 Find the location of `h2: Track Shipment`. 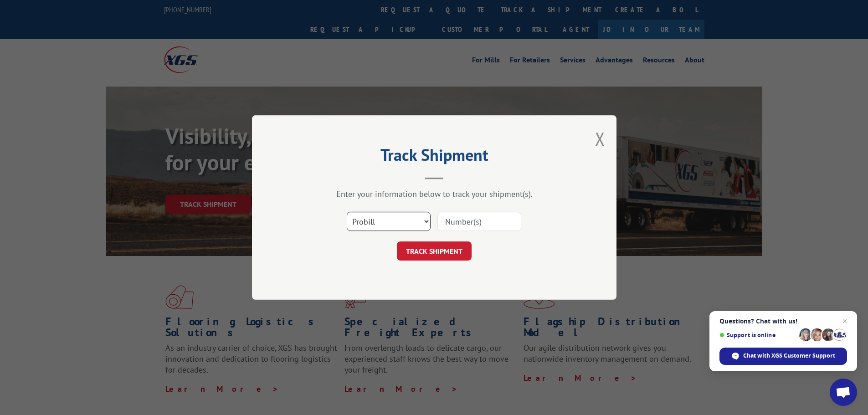

h2: Track Shipment is located at coordinates (434, 157).